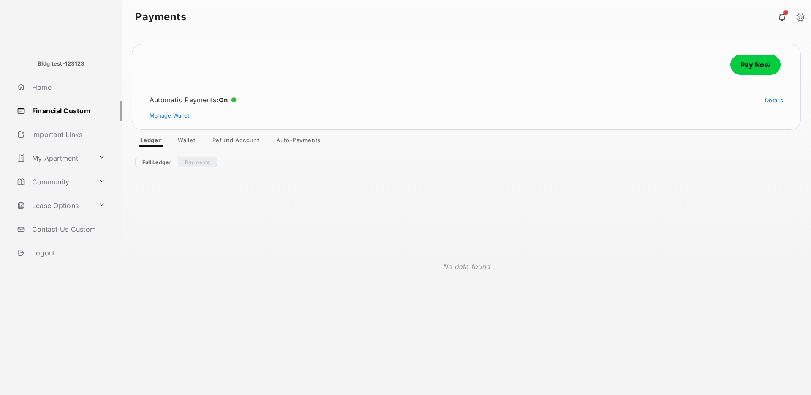  What do you see at coordinates (61, 64) in the screenshot?
I see `p: Bldg test-123123` at bounding box center [61, 64].